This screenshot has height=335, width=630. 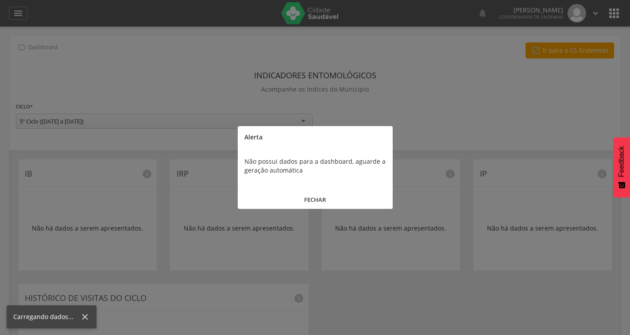 I want to click on span: Feedback, so click(x=621, y=162).